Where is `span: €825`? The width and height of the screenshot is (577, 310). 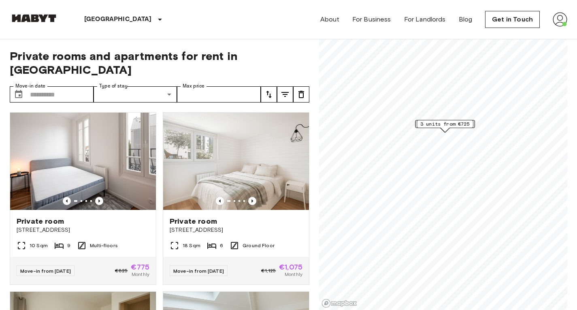
span: €825 is located at coordinates (121, 271).